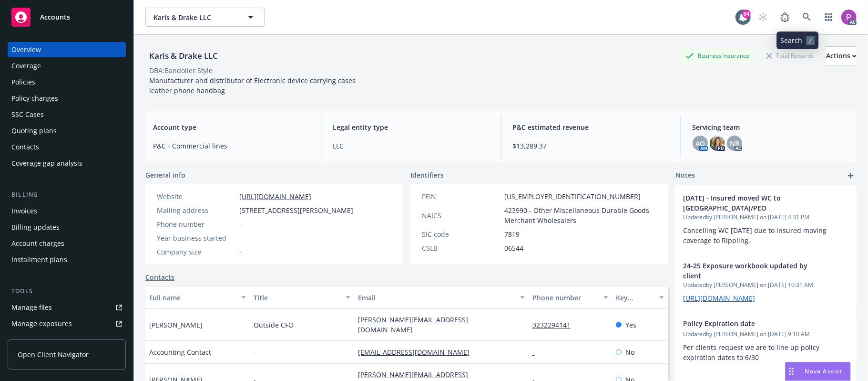  What do you see at coordinates (754, 323) in the screenshot?
I see `span: Policy Expiration date` at bounding box center [754, 323].